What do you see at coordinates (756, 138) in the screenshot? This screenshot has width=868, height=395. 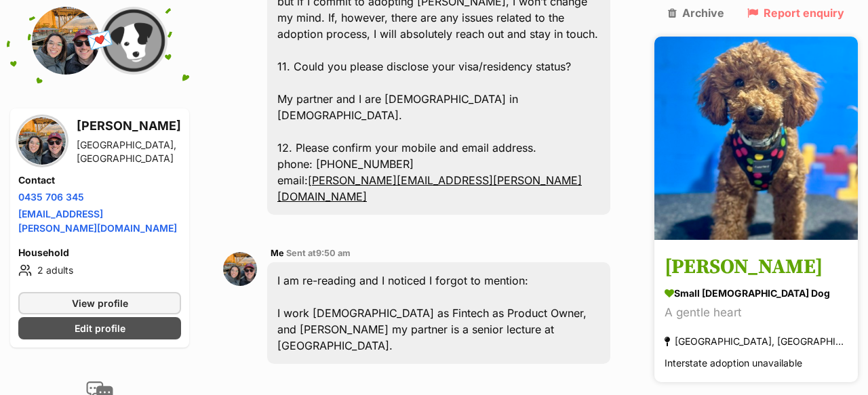 I see `img: Rhett` at bounding box center [756, 138].